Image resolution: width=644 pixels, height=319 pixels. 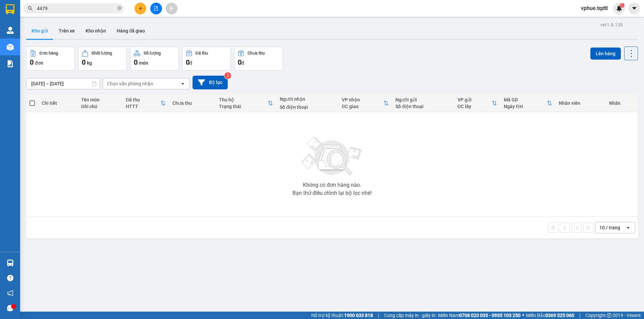 What do you see at coordinates (67, 31) in the screenshot?
I see `button: Trên xe` at bounding box center [67, 31].